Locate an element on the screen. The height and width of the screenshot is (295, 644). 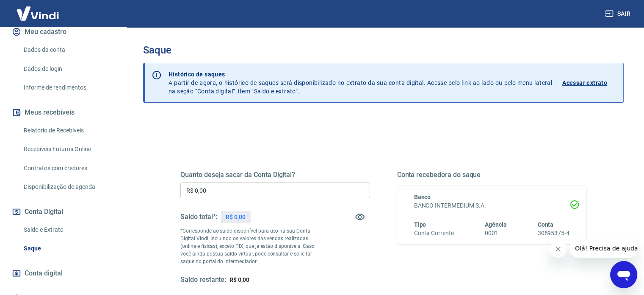
span: Agência is located at coordinates (495, 225).